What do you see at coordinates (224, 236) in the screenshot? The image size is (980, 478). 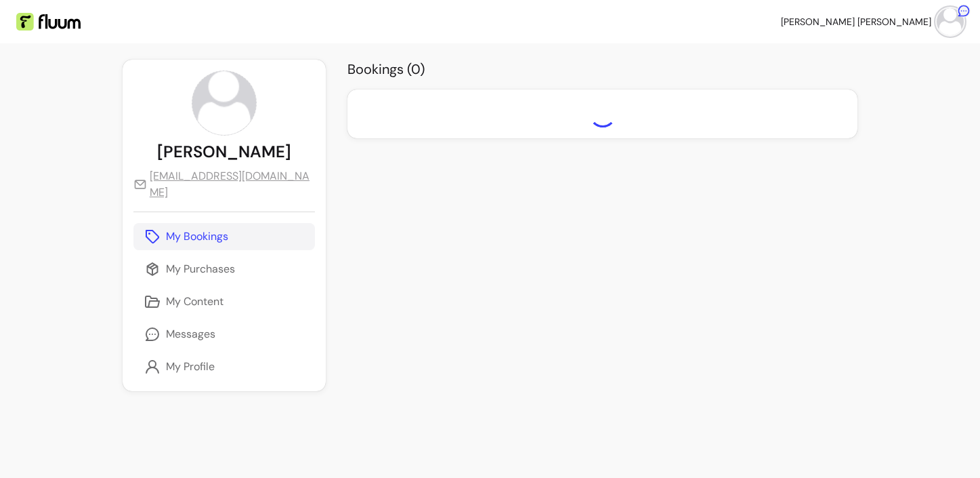 I see `a: My Bookings` at bounding box center [224, 236].